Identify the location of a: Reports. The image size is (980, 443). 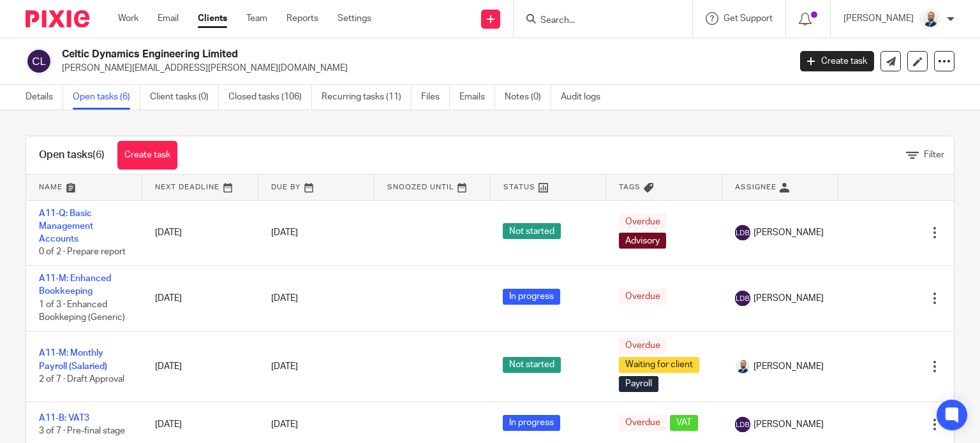
(302, 18).